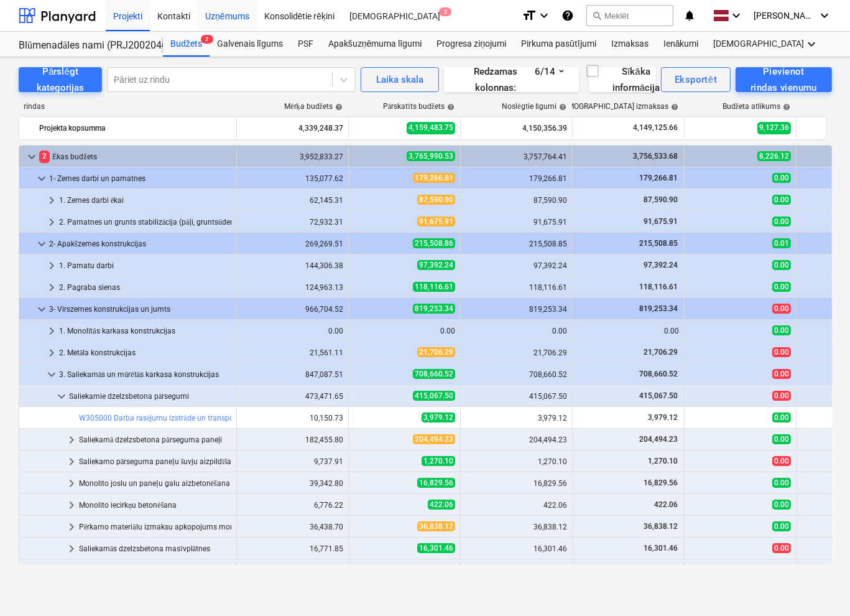 This screenshot has width=850, height=616. What do you see at coordinates (689, 16) in the screenshot?
I see `i: notifications` at bounding box center [689, 16].